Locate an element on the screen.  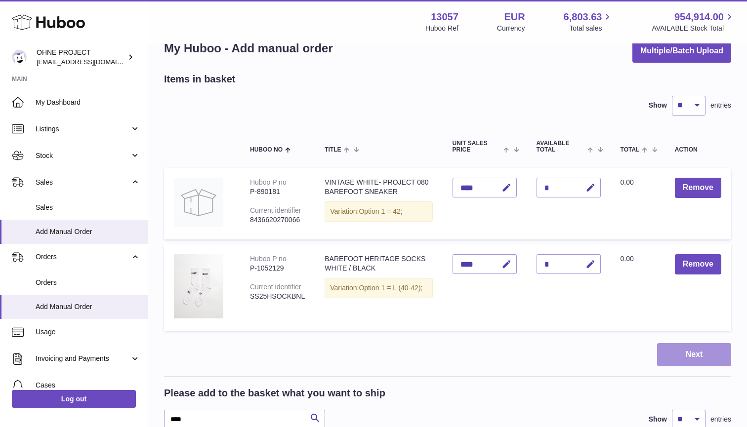
strong: 13057 is located at coordinates (445, 17).